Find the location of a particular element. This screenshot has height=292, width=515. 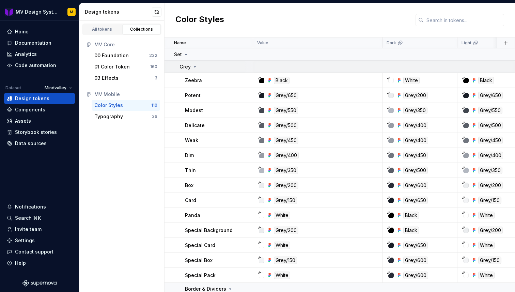

div: 110 is located at coordinates (154, 105).